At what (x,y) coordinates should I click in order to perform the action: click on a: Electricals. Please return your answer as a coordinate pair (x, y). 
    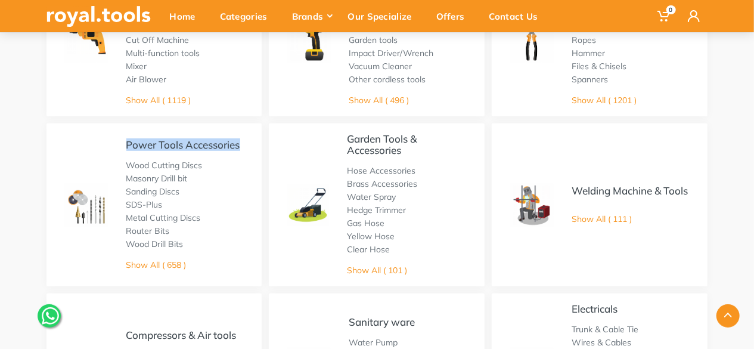
    Looking at the image, I should click on (594, 308).